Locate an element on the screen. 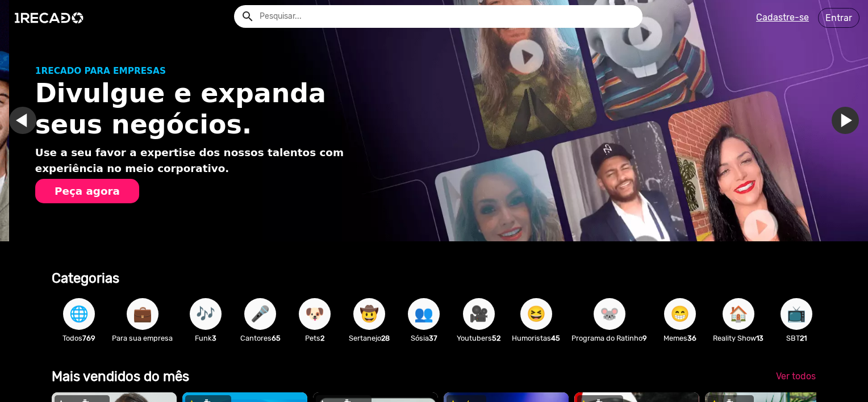 The image size is (868, 402). span: Ver todos is located at coordinates (796, 376).